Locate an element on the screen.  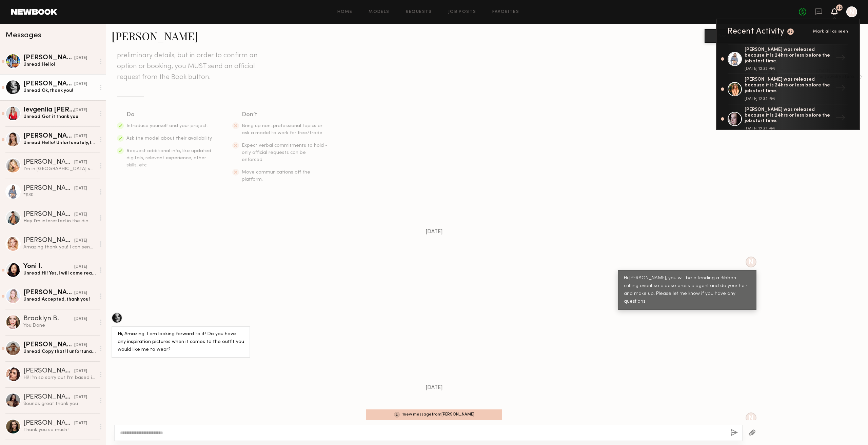
div: Unread: Accepted, thank you! is located at coordinates (59, 299).